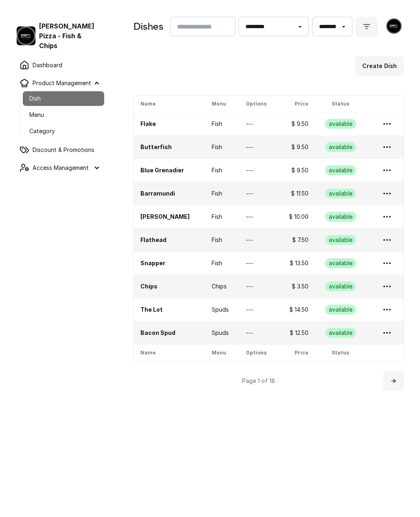  I want to click on a: Category, so click(64, 131).